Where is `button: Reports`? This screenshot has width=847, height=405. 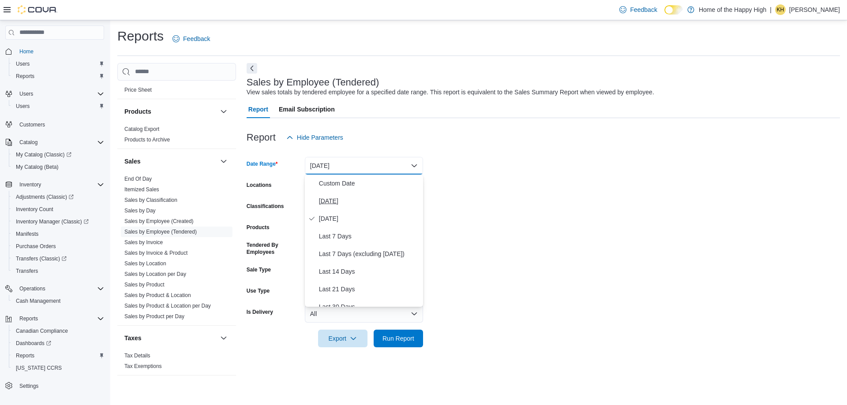
button: Reports is located at coordinates (58, 356).